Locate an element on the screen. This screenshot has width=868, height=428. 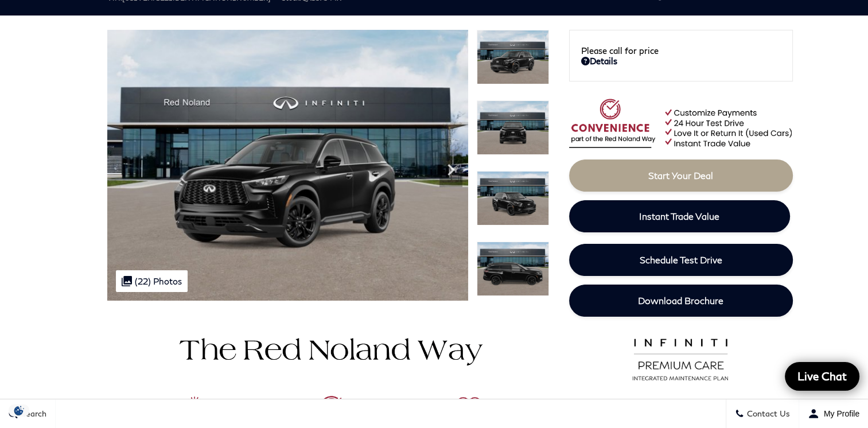
section: Click to Open Cookie Consent Modal is located at coordinates (19, 410).